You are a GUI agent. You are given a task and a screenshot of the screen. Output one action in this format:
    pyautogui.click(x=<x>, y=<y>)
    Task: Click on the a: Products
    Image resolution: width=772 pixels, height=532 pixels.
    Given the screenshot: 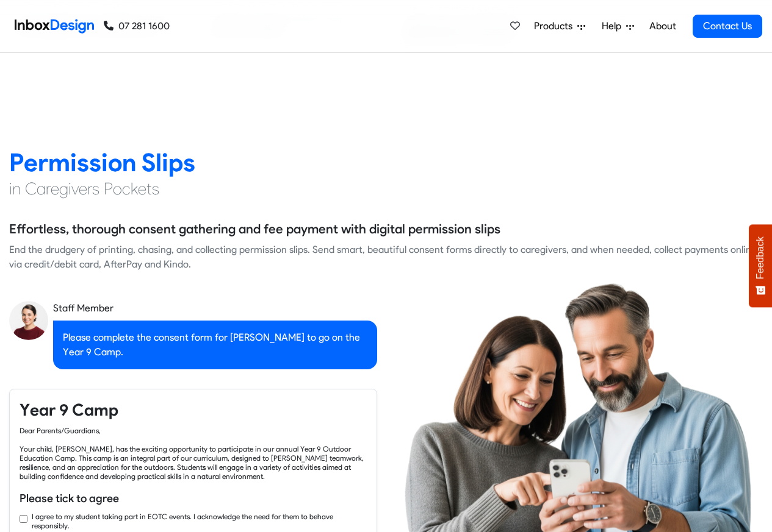 What is the action you would take?
    pyautogui.click(x=560, y=27)
    